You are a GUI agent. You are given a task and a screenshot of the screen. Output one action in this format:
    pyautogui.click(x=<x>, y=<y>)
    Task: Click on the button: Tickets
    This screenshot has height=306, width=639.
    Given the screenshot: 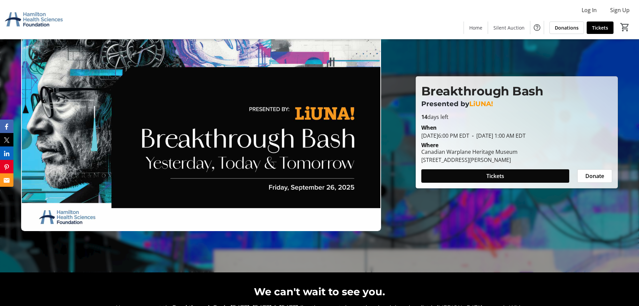 What is the action you would take?
    pyautogui.click(x=495, y=176)
    